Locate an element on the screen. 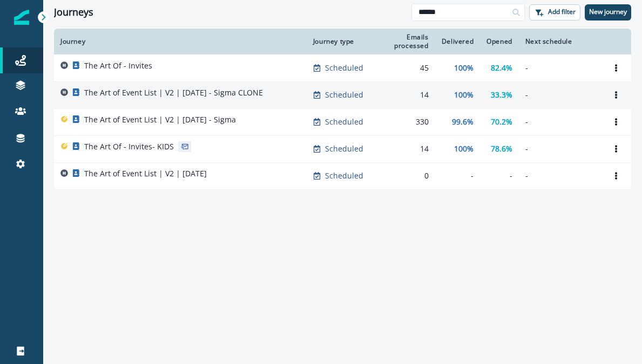 The height and width of the screenshot is (364, 642). div: 0 is located at coordinates (403, 176).